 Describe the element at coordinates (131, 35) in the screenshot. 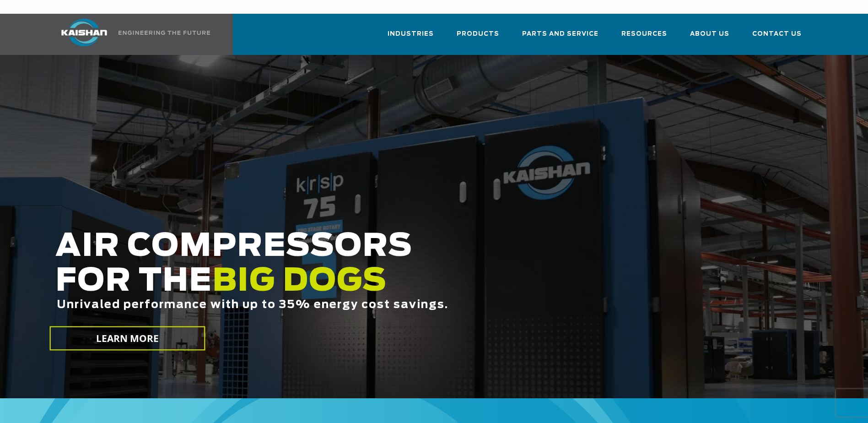

I see `a: Kaishan USA` at that location.